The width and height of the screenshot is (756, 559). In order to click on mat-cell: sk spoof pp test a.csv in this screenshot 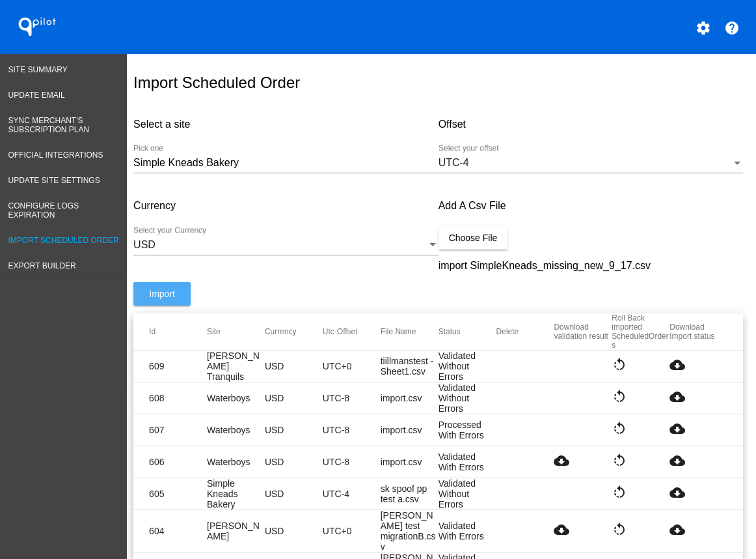, I will do `click(410, 493)`.